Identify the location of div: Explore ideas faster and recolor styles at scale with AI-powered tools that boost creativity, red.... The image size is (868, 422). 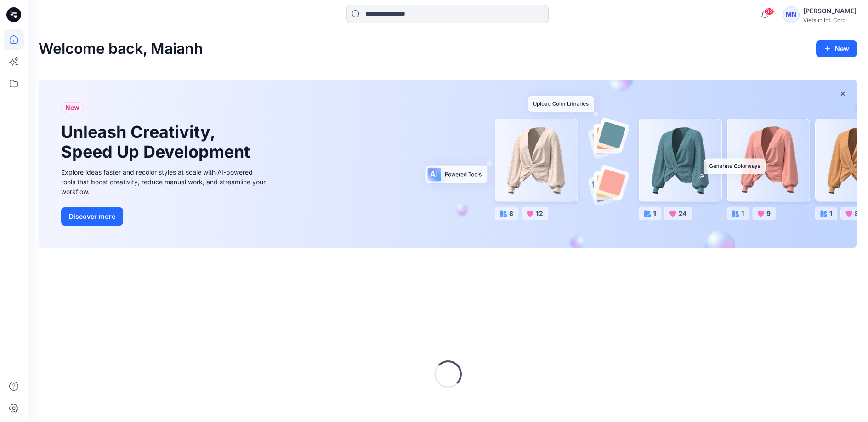
(165, 181).